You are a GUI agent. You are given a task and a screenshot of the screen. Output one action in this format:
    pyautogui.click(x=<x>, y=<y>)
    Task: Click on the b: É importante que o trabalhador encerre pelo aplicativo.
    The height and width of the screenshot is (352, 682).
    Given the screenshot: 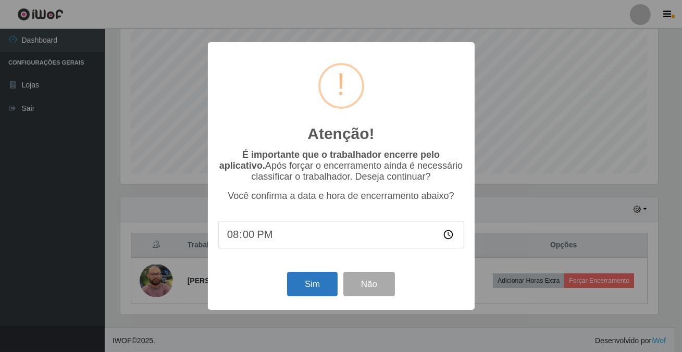 What is the action you would take?
    pyautogui.click(x=329, y=160)
    